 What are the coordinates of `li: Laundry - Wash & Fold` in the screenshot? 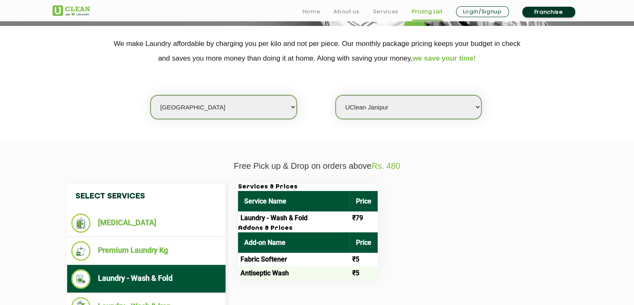 It's located at (146, 278).